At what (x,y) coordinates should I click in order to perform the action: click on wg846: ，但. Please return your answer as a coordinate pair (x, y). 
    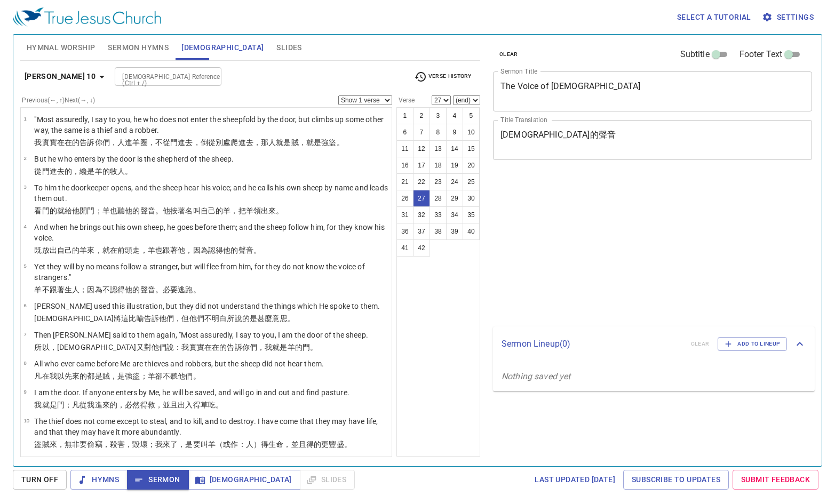
    Looking at the image, I should click on (235, 319).